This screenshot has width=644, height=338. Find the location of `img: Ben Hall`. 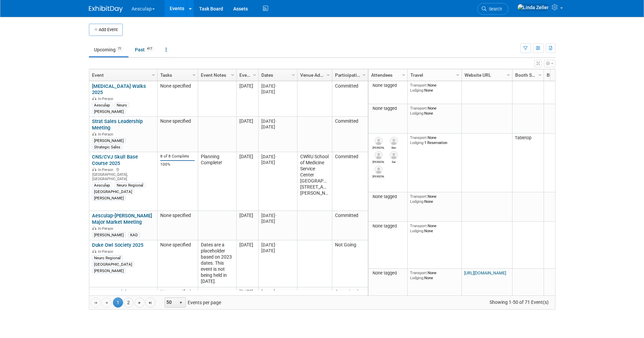

img: Ben Hall is located at coordinates (394, 141).